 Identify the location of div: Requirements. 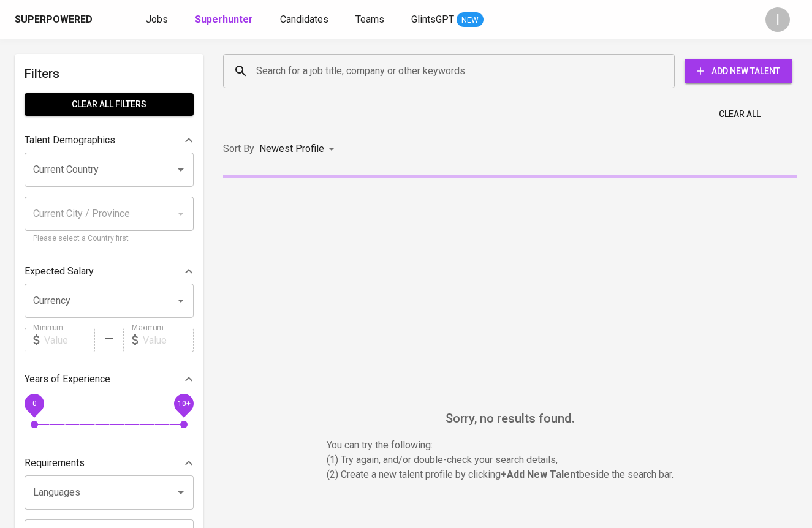
(109, 464).